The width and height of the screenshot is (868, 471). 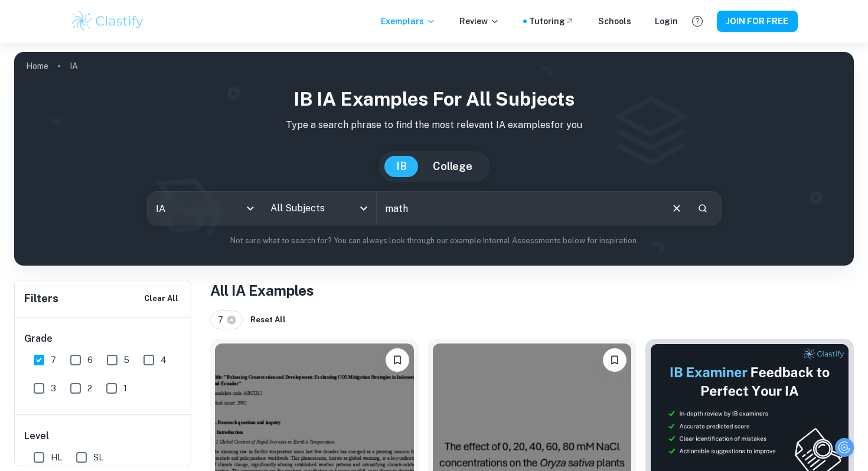 I want to click on div: Login, so click(x=667, y=22).